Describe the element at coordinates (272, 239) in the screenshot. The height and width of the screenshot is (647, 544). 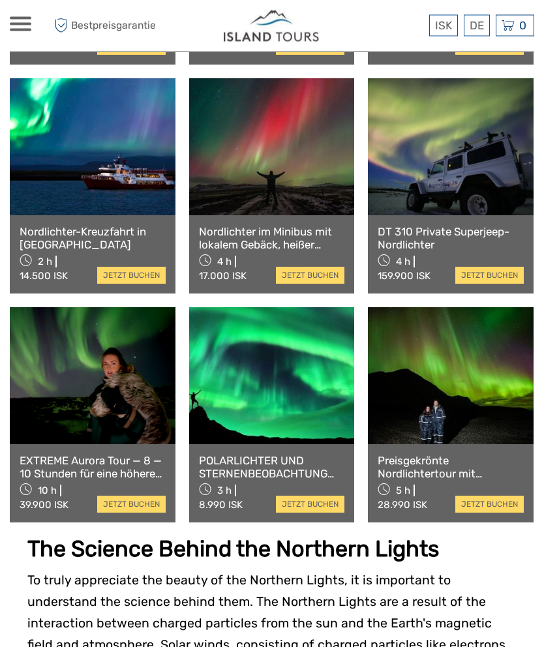
I see `a: Nordlichter im Minibus mit lokalem Gebäck, heißer Schokolade und Fotos` at that location.